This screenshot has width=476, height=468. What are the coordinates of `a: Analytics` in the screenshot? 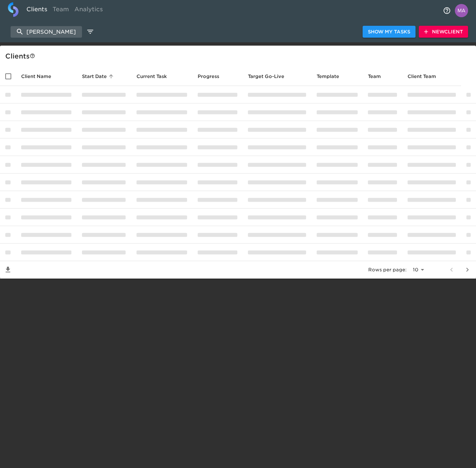 It's located at (89, 10).